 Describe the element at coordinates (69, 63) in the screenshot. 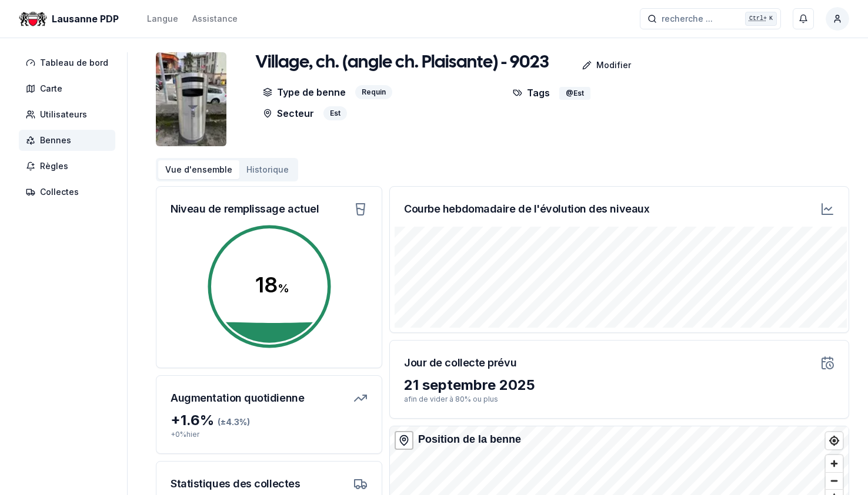

I see `a: Tableau de bord` at that location.